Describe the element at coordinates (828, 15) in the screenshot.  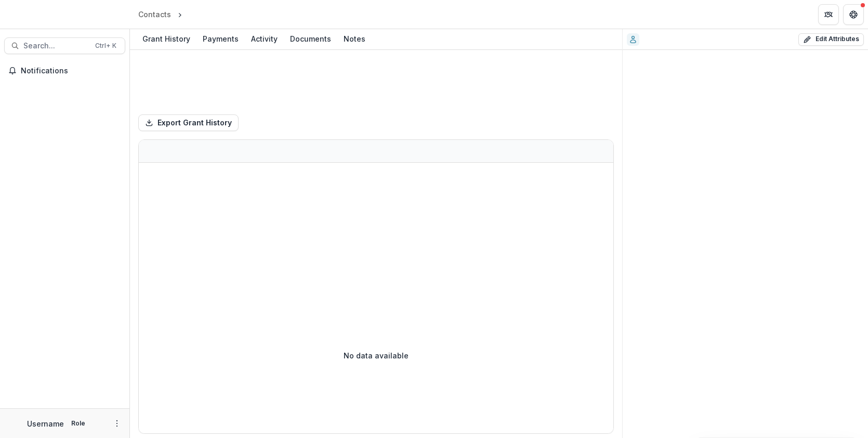
I see `button: Partners` at that location.